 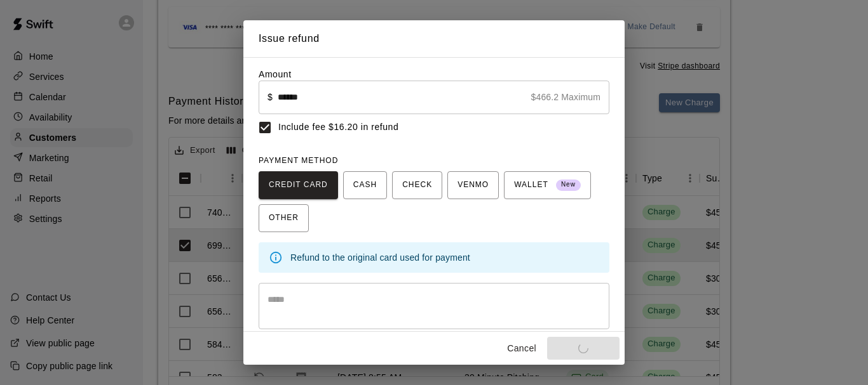 What do you see at coordinates (364, 185) in the screenshot?
I see `button: CASH` at bounding box center [364, 185].